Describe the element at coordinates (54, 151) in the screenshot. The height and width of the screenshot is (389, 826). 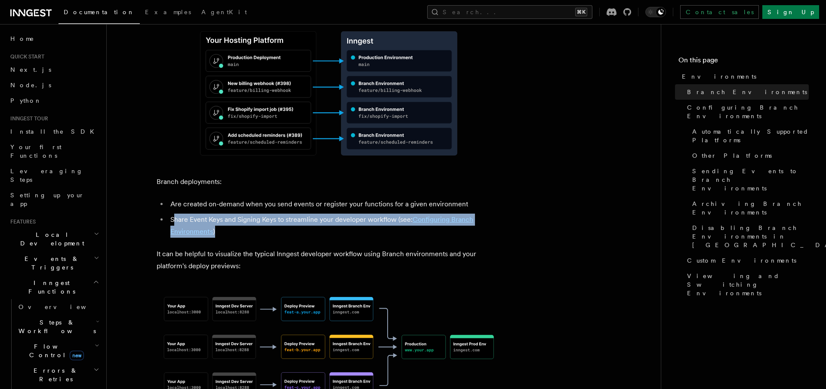
I see `a: Your first Functions` at that location.